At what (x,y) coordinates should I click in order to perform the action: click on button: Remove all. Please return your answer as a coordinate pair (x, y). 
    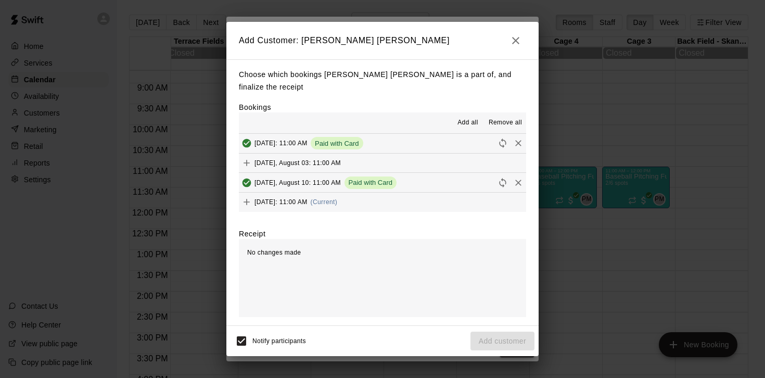
    Looking at the image, I should click on (505, 123).